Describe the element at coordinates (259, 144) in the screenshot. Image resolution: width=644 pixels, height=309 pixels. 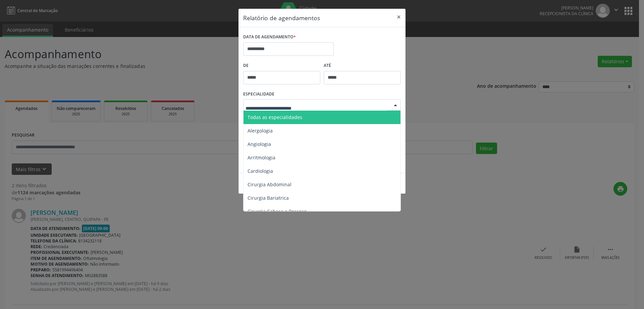
I see `span: Angiologia` at that location.